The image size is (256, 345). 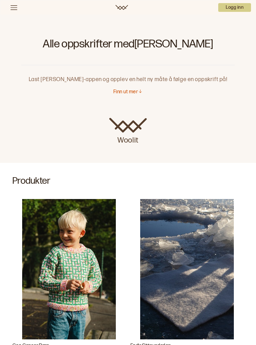 I want to click on button: Finn ut mer, so click(x=128, y=92).